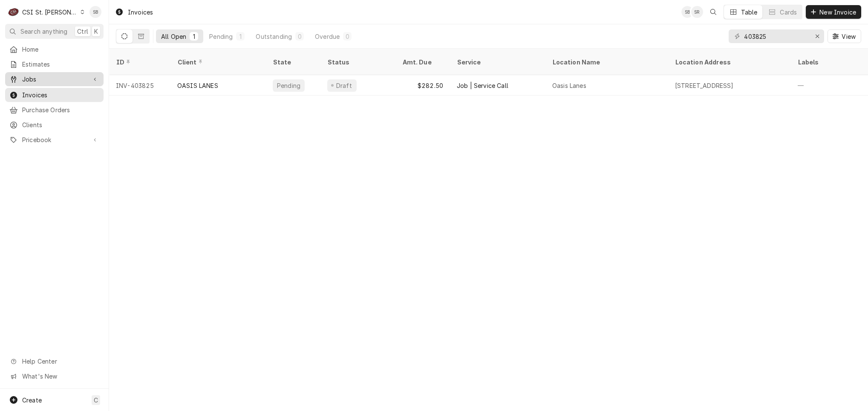 The height and width of the screenshot is (411, 868). What do you see at coordinates (817, 36) in the screenshot?
I see `button: Erase input` at bounding box center [817, 36].